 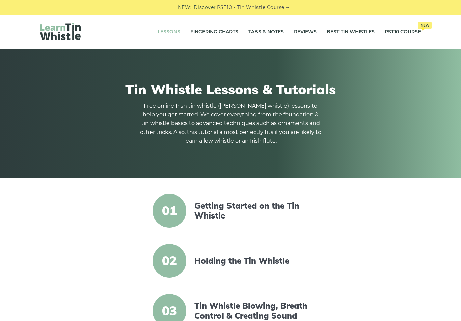 What do you see at coordinates (253, 260) in the screenshot?
I see `a: Holding the Tin Whistle` at bounding box center [253, 260].